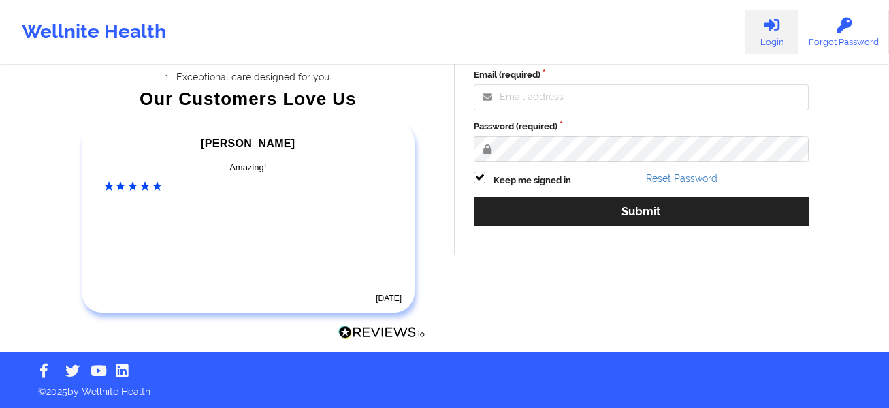 Image resolution: width=889 pixels, height=408 pixels. Describe the element at coordinates (444, 387) in the screenshot. I see `p: © 2025 by Wellnite Health` at that location.